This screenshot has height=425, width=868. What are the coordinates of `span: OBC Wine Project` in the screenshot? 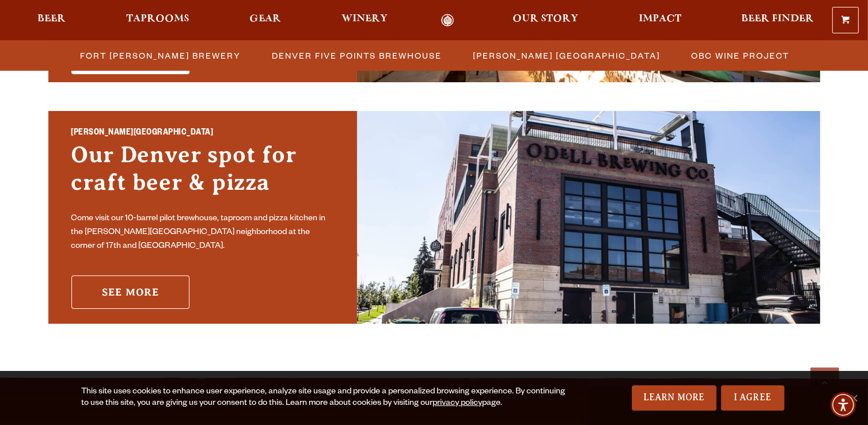 It's located at (740, 55).